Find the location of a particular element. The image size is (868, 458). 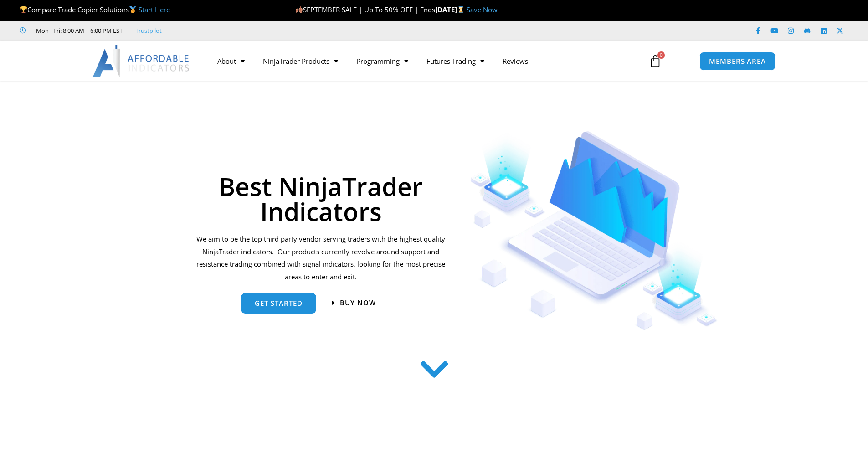

a: Save Now is located at coordinates (482, 10).